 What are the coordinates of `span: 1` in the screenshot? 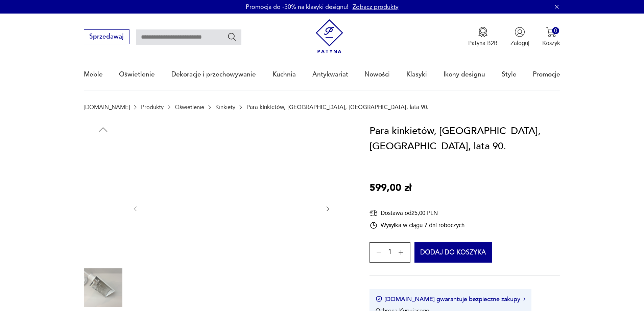 It's located at (390, 252).